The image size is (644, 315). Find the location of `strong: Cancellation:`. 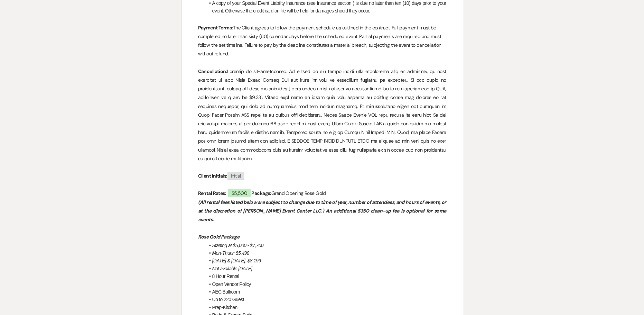

strong: Cancellation: is located at coordinates (213, 71).